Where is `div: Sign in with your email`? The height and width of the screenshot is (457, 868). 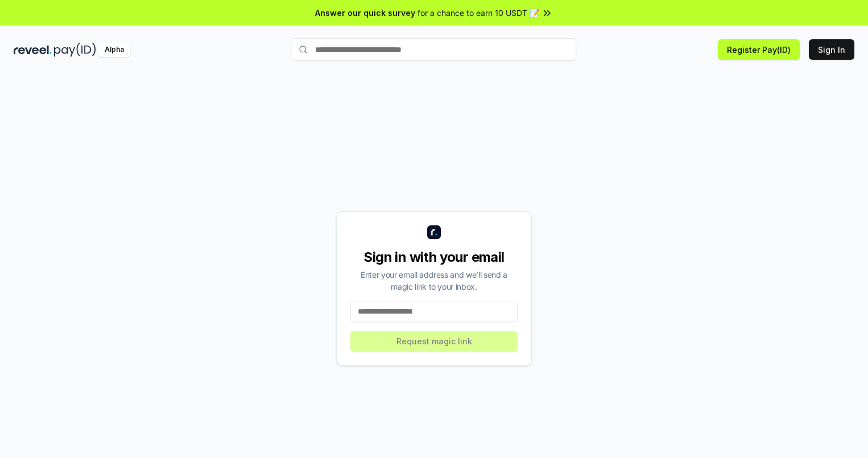 div: Sign in with your email is located at coordinates (434, 257).